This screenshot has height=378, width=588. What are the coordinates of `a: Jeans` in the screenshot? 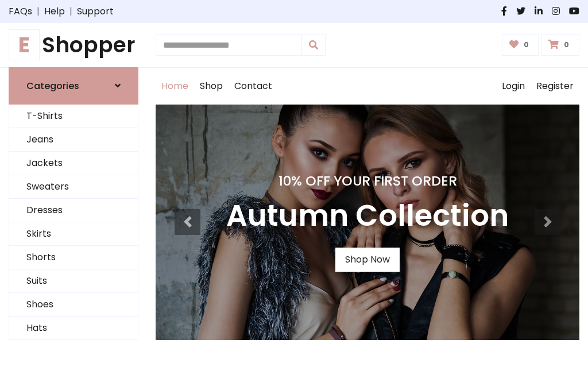 It's located at (74, 139).